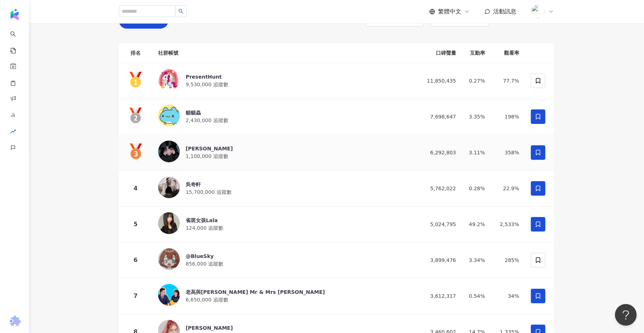 The height and width of the screenshot is (333, 644). Describe the element at coordinates (207, 156) in the screenshot. I see `span: 1,100,000 追蹤數` at that location.